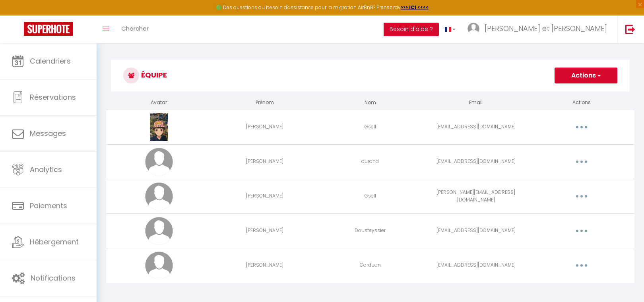  Describe the element at coordinates (370, 162) in the screenshot. I see `td: durand` at that location.